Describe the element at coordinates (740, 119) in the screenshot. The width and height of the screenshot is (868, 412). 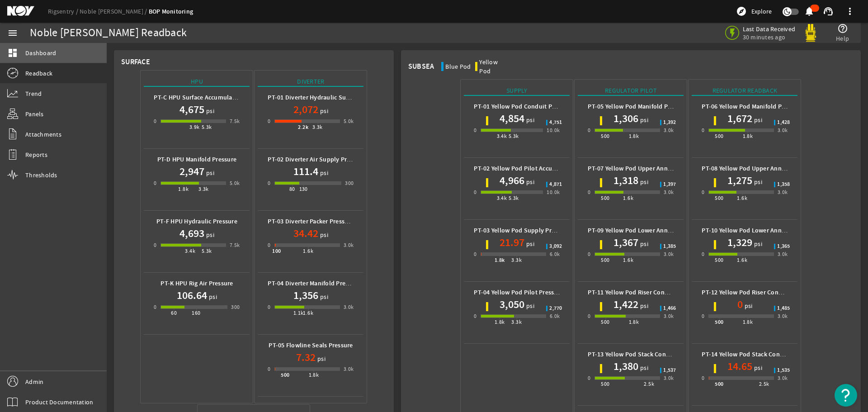
I see `h1: 1,672` at that location.